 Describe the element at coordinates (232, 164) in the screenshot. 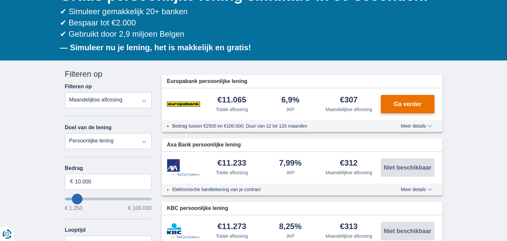

I see `div: €11.233` at that location.